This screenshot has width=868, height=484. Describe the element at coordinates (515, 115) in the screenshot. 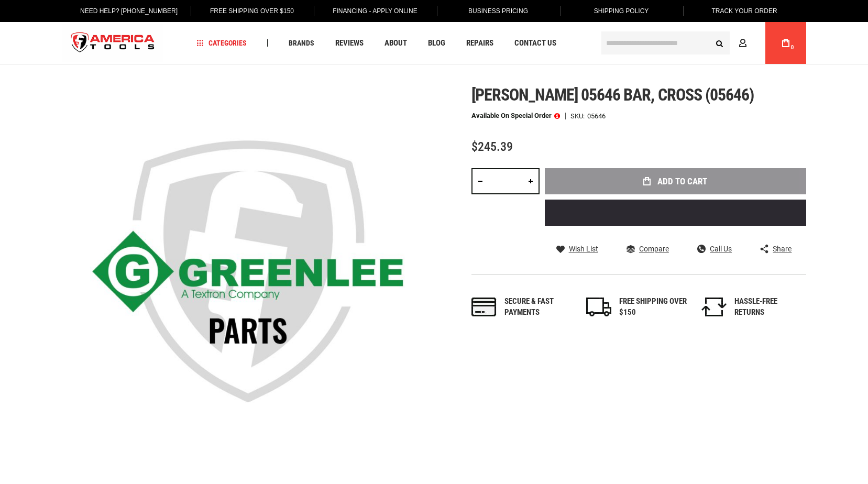

I see `p: Available on Special Order` at that location.